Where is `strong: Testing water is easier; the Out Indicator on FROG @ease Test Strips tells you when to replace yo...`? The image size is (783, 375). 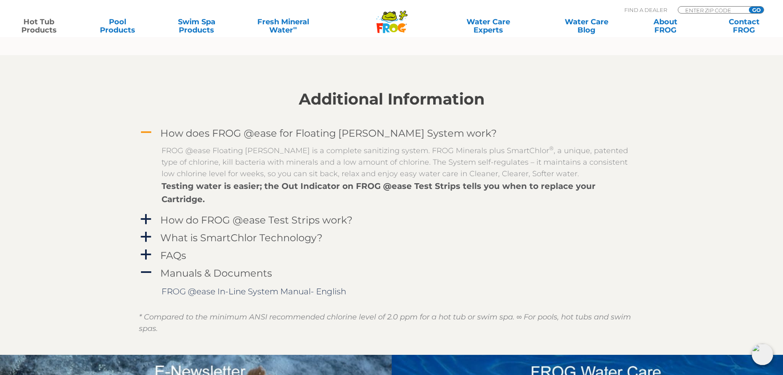 strong: Testing water is easier; the Out Indicator on FROG @ease Test Strips tells you when to replace yo... is located at coordinates (379, 192).